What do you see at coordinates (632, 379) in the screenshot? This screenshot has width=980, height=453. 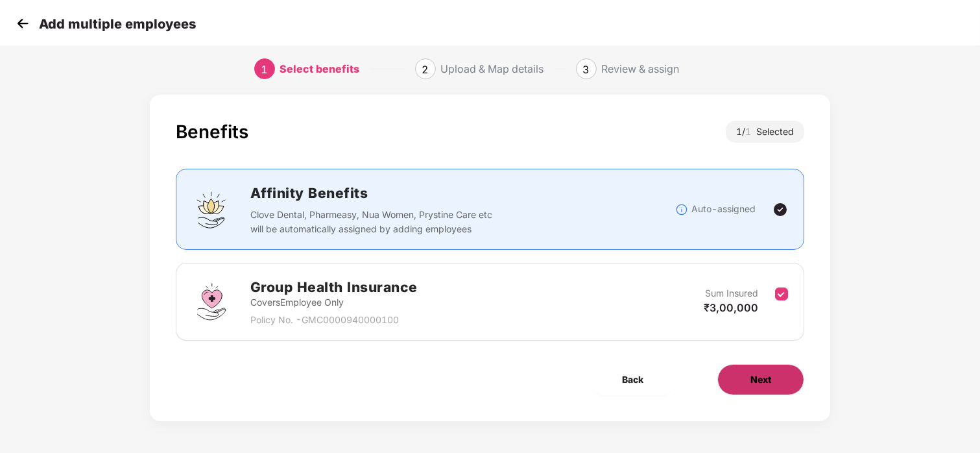 I see `button: Back` at bounding box center [632, 379].